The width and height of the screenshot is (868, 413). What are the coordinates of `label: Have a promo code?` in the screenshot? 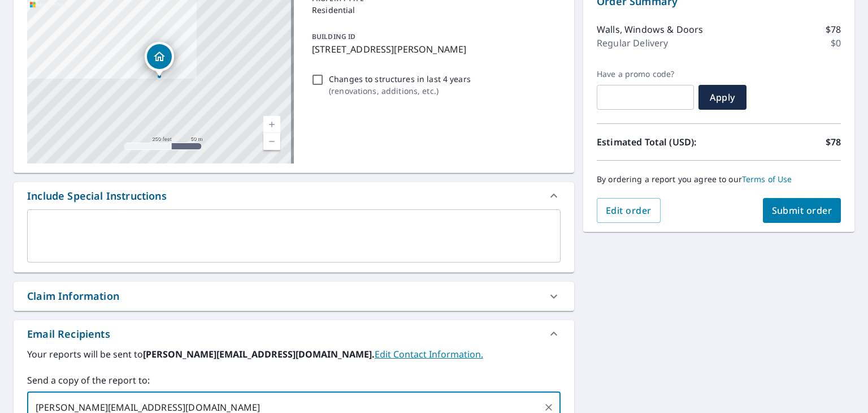 It's located at (645, 74).